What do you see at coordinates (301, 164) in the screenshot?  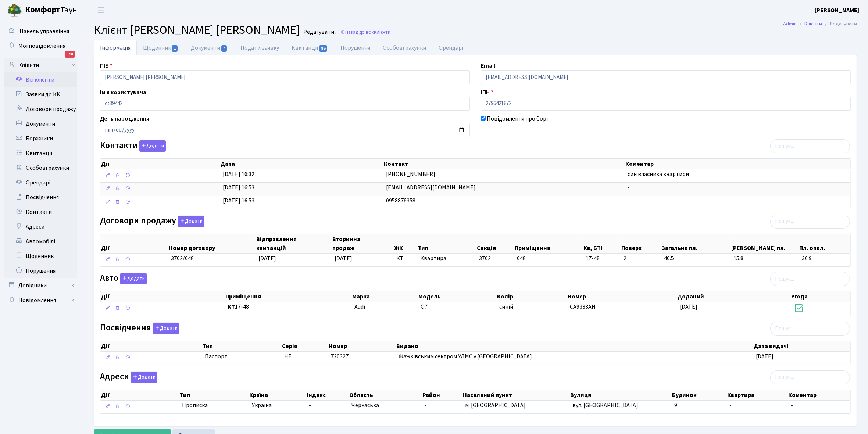 I see `th: Дата` at bounding box center [301, 164].